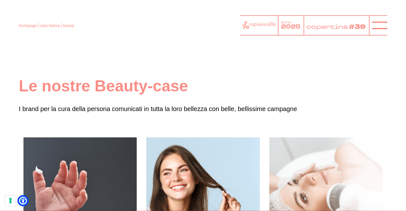 This screenshot has height=211, width=406. I want to click on tspan: 2025, so click(290, 27).